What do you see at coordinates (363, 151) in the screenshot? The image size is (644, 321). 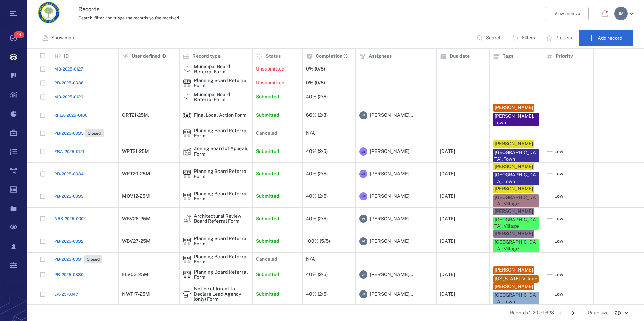 I see `div: M T` at bounding box center [363, 151].